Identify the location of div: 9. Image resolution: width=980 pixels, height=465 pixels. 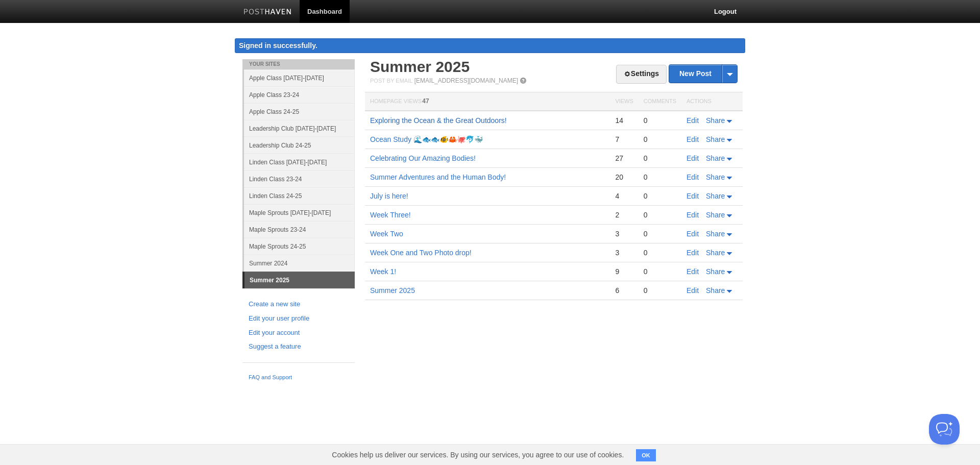
(623, 272).